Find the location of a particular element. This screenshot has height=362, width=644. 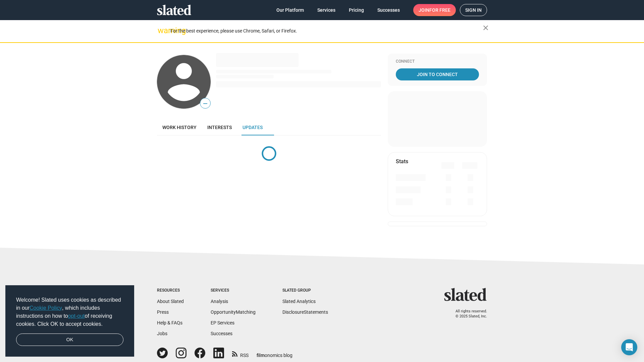

span: Join To Connect is located at coordinates (437, 75).